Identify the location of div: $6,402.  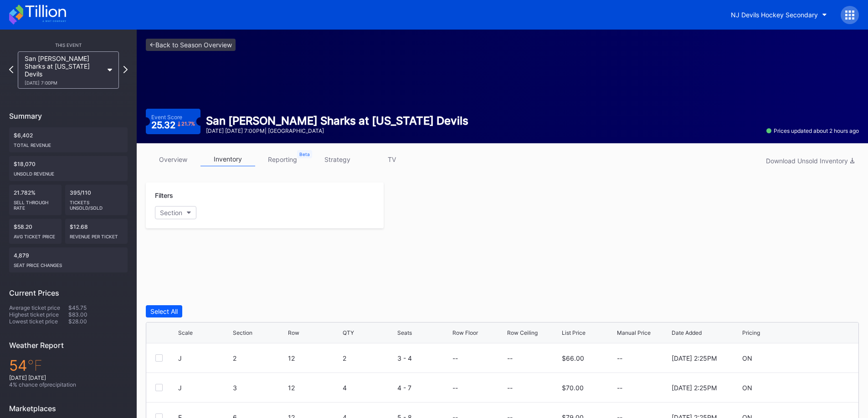
(69, 140).